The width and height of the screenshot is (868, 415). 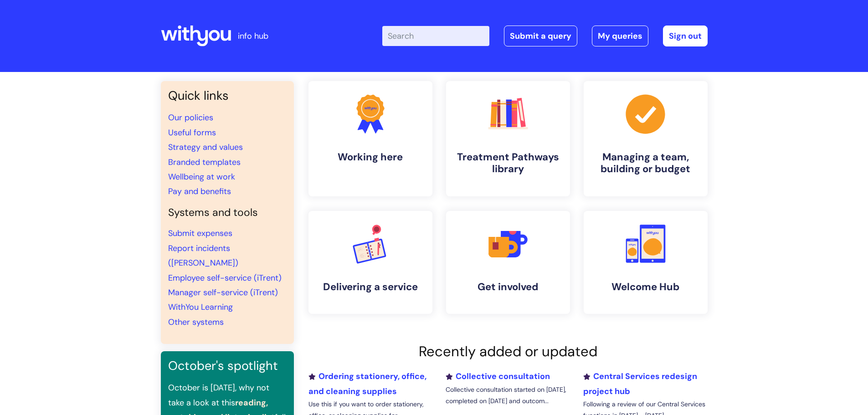 I want to click on a: My queries, so click(x=620, y=36).